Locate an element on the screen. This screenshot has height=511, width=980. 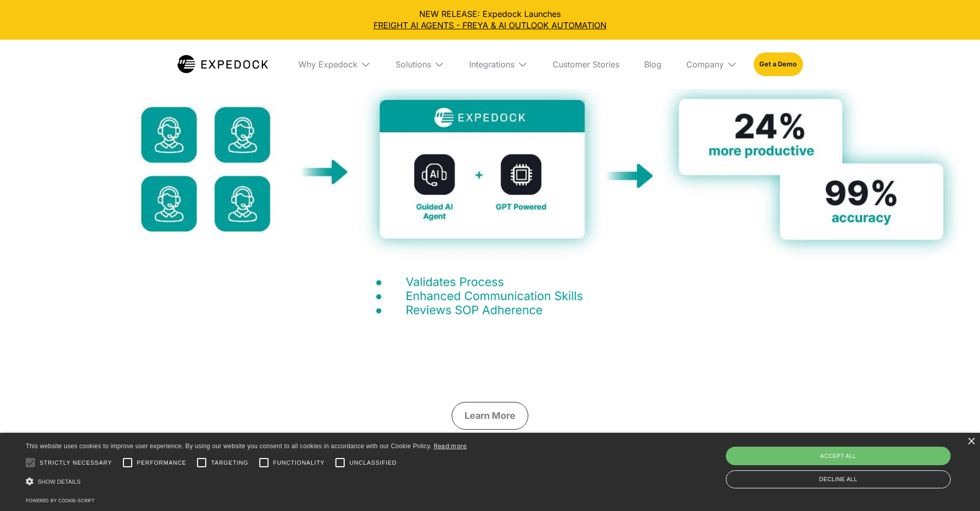
a: Customer Stories is located at coordinates (586, 65).